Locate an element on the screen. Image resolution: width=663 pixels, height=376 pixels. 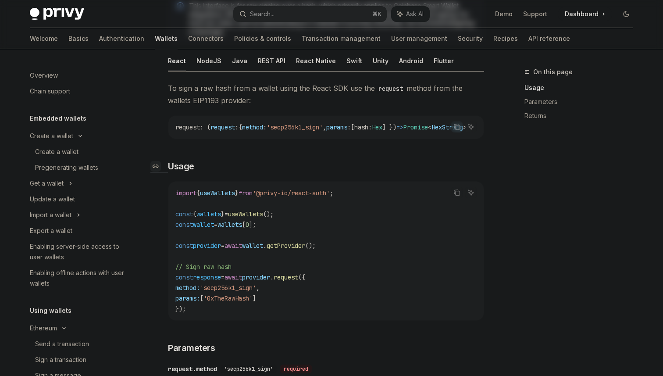
button: Toggle dark mode is located at coordinates (627, 14).